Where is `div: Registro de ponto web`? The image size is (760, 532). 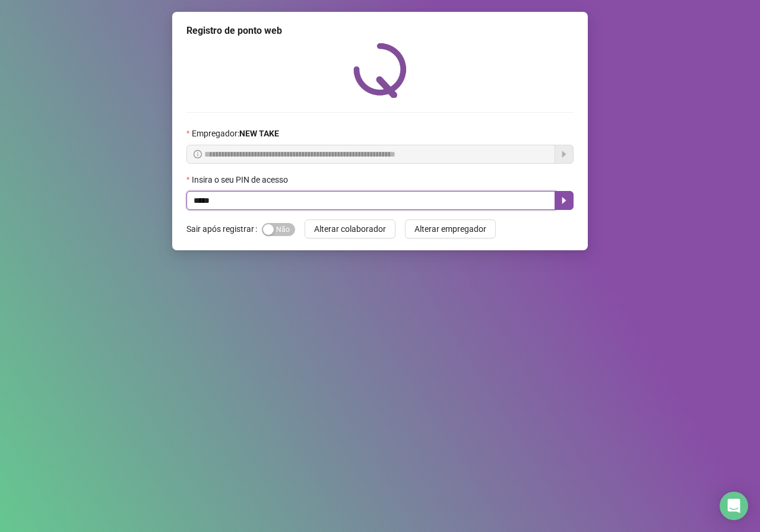
div: Registro de ponto web is located at coordinates (380, 31).